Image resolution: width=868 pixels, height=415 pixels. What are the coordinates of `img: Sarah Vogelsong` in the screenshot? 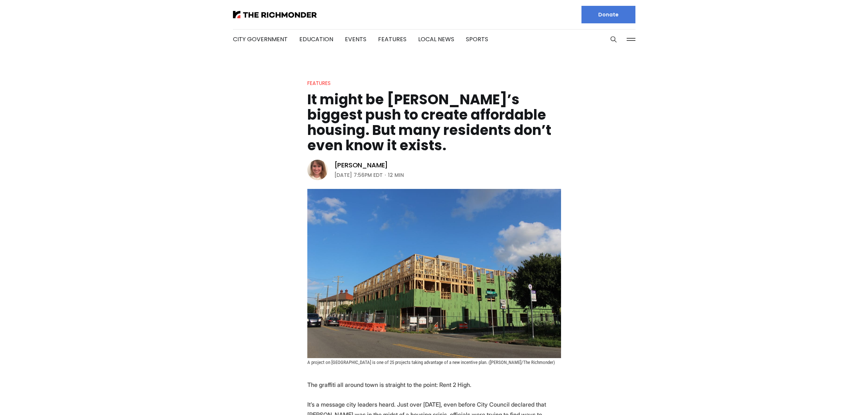 It's located at (318, 170).